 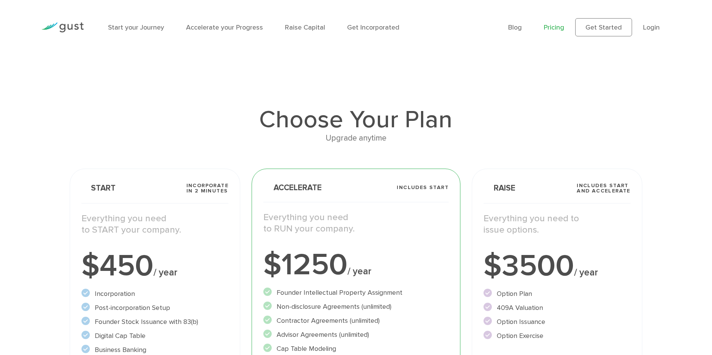 I want to click on span: Includes START and ACCELERATE, so click(x=603, y=188).